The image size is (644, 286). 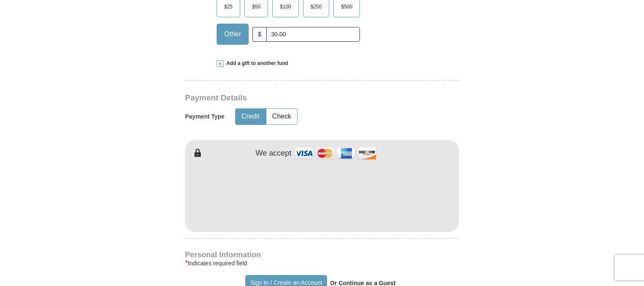 What do you see at coordinates (256, 7) in the screenshot?
I see `span: $50` at bounding box center [256, 7].